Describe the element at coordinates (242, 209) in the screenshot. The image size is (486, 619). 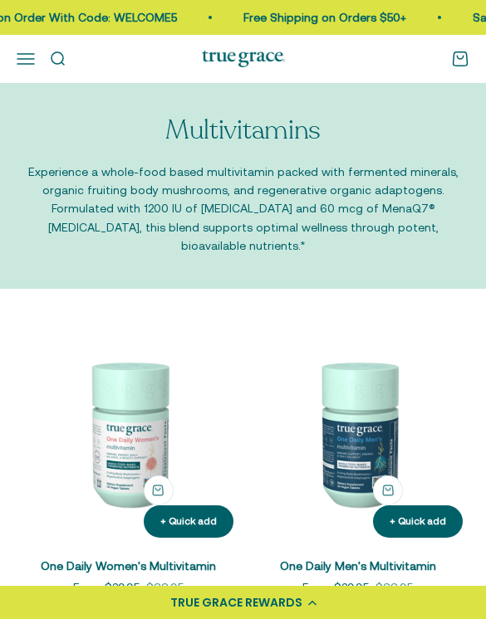
I see `p: Experience a whole-food based multivitamin packed with fermented minerals, organic fruiting body ...` at that location.